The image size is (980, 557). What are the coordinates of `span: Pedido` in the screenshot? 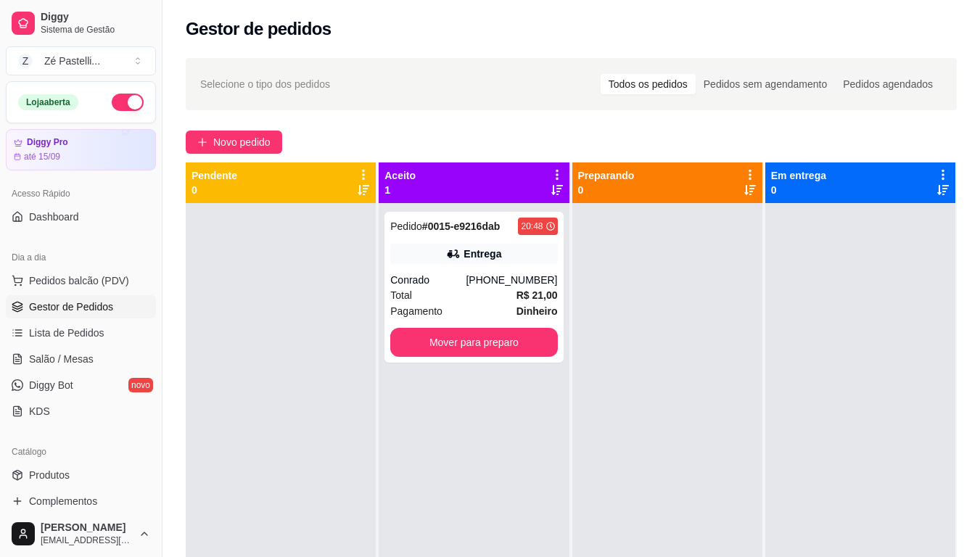 It's located at (406, 226).